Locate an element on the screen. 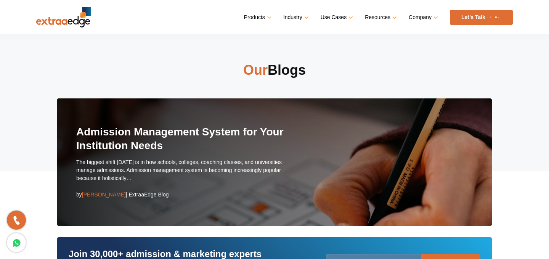 This screenshot has height=259, width=549. a: Company is located at coordinates (422, 17).